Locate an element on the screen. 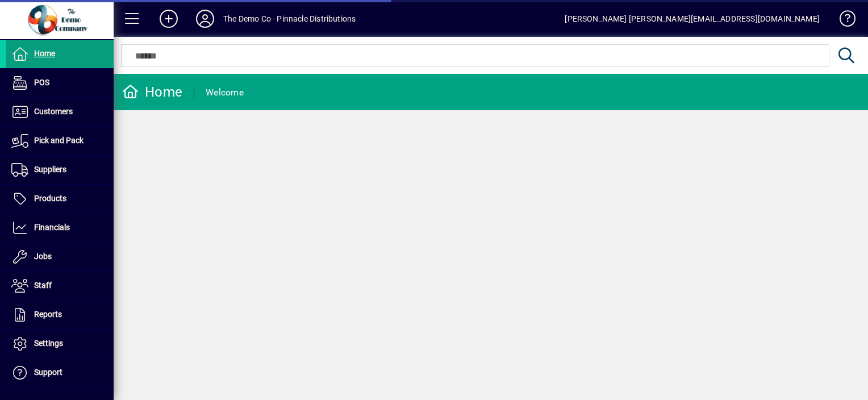 This screenshot has width=868, height=400. a: Knowledge Base is located at coordinates (843, 20).